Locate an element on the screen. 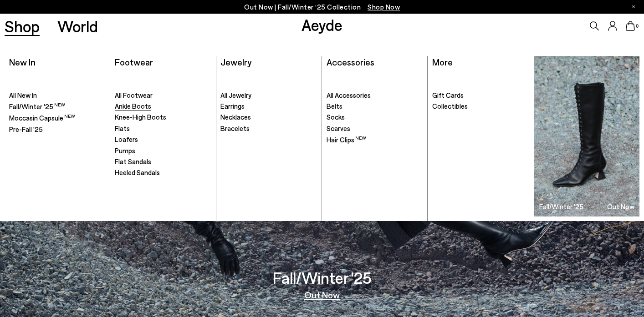 The image size is (644, 317). span: Gift Cards is located at coordinates (447, 95).